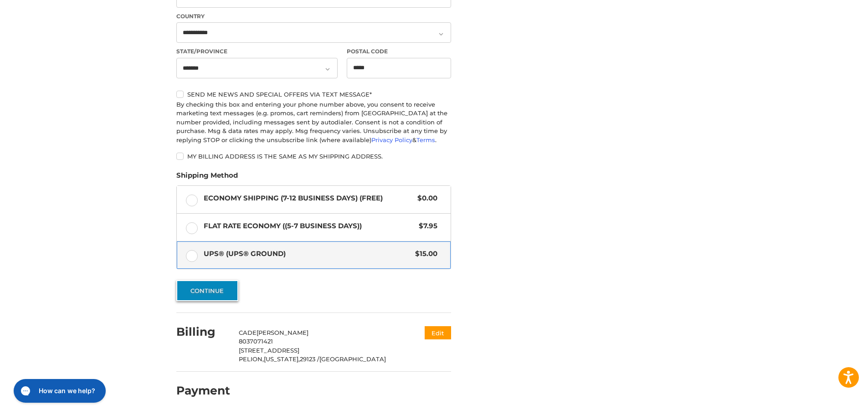  What do you see at coordinates (251, 359) in the screenshot?
I see `span: PELION,` at bounding box center [251, 359].